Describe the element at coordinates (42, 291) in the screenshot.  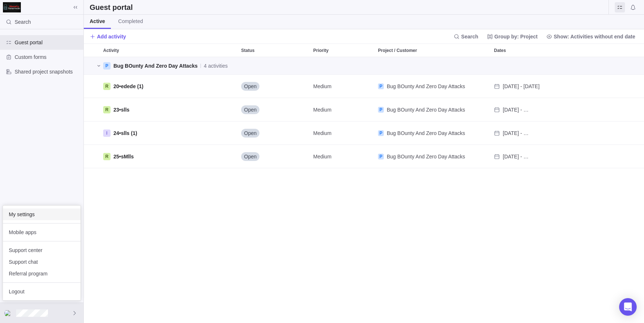
I see `a: Logout` at that location.